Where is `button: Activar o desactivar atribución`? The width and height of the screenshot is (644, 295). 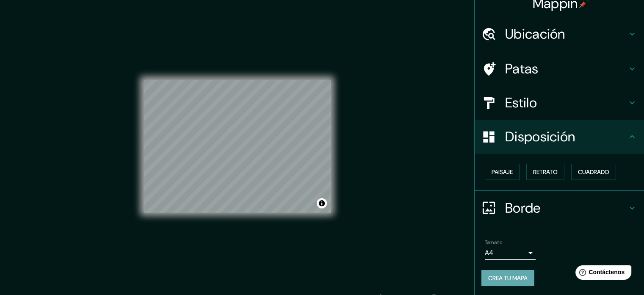
button: Activar o desactivar atribución is located at coordinates (322, 203).